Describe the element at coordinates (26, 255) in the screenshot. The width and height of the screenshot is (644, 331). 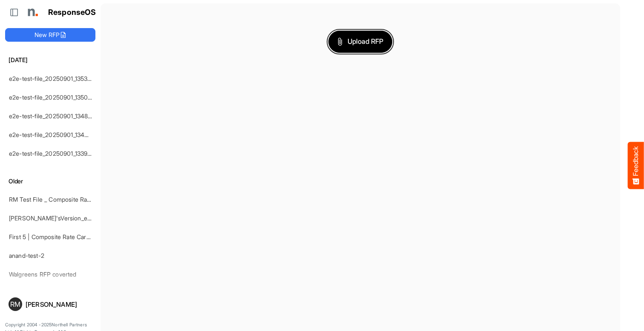
I see `a: anand-test-2` at that location.